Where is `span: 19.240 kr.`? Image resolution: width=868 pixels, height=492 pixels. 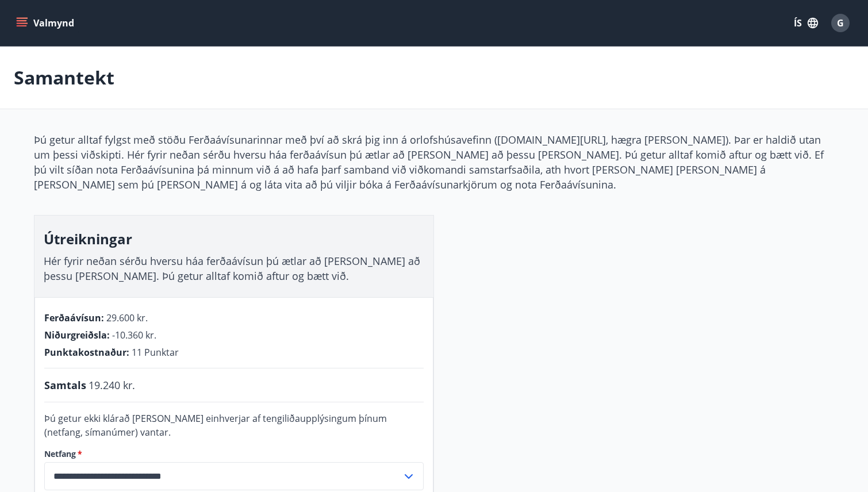
span: 19.240 kr. is located at coordinates (112, 385).